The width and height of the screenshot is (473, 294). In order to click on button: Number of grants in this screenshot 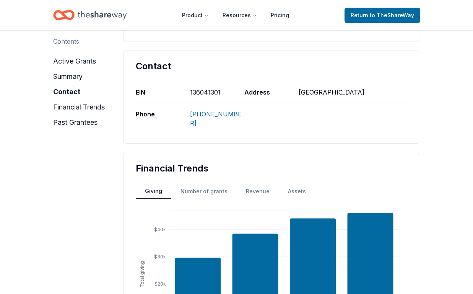, I will do `click(204, 191)`.